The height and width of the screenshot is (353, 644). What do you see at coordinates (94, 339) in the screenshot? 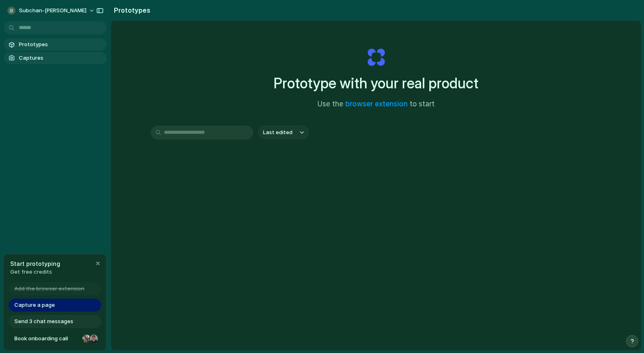
I see `div: Christian Iacullo` at bounding box center [94, 339].